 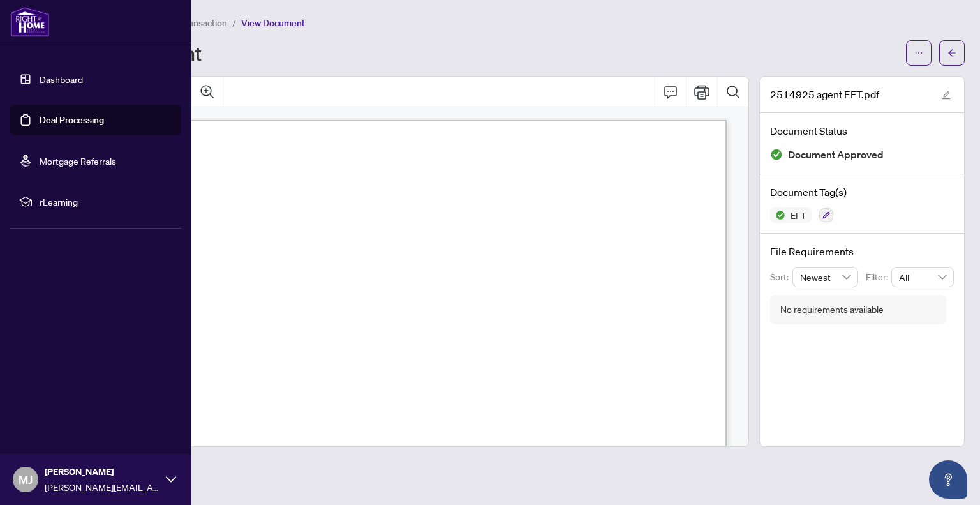 I want to click on span: All, so click(x=923, y=277).